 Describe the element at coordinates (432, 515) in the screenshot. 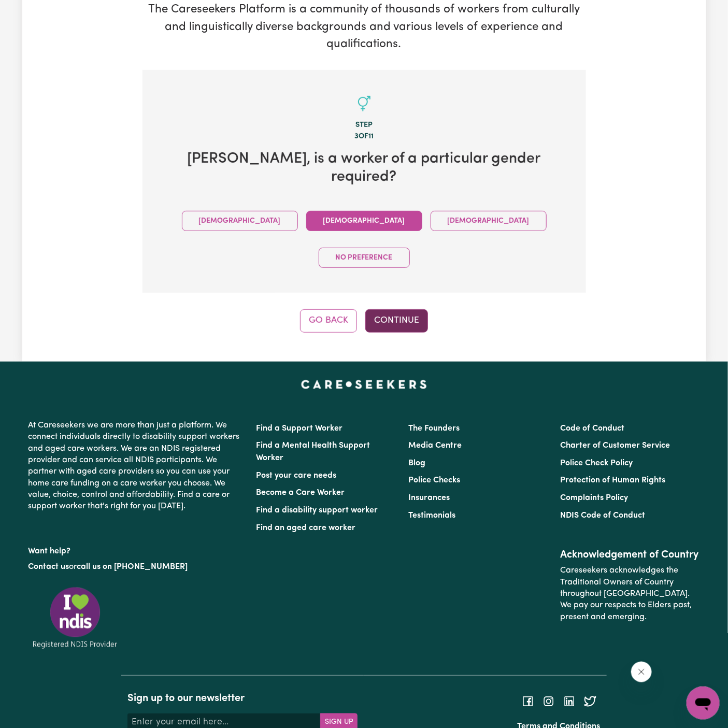

I see `a: Testimonials` at that location.